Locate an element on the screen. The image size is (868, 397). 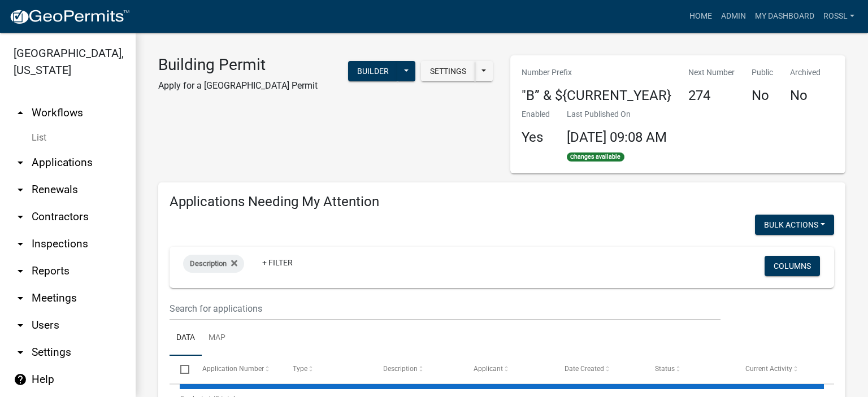
h3: Building Permit is located at coordinates (238, 65).